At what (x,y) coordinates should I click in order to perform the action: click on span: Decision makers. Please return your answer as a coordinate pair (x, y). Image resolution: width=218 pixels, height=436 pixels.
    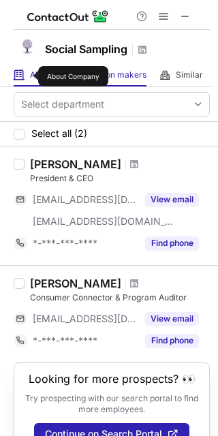
    Looking at the image, I should click on (114, 75).